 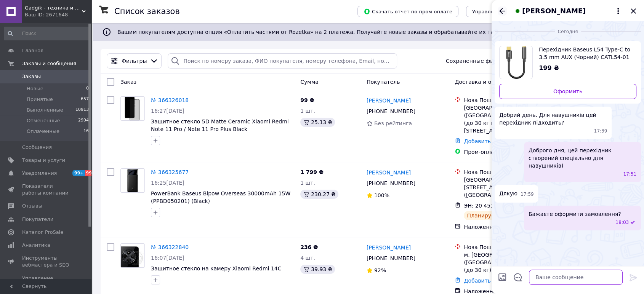 What do you see at coordinates (309, 247) in the screenshot?
I see `span: 236 ₴` at bounding box center [309, 247].